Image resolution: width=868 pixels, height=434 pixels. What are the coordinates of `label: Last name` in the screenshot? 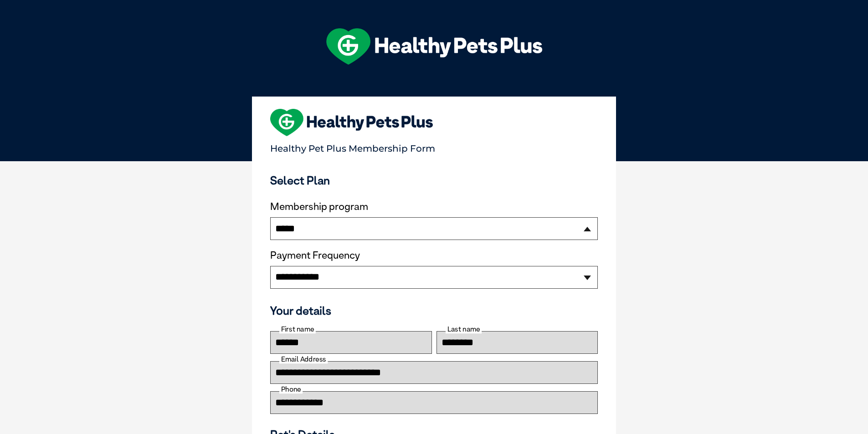 It's located at (463, 329).